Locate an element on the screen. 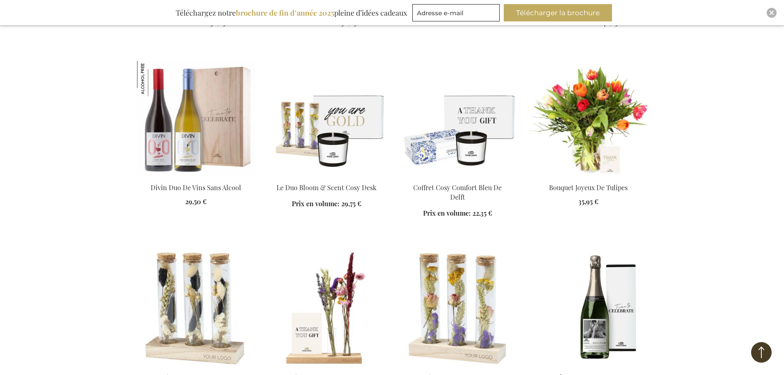  span: 29,75 € is located at coordinates (351, 203).